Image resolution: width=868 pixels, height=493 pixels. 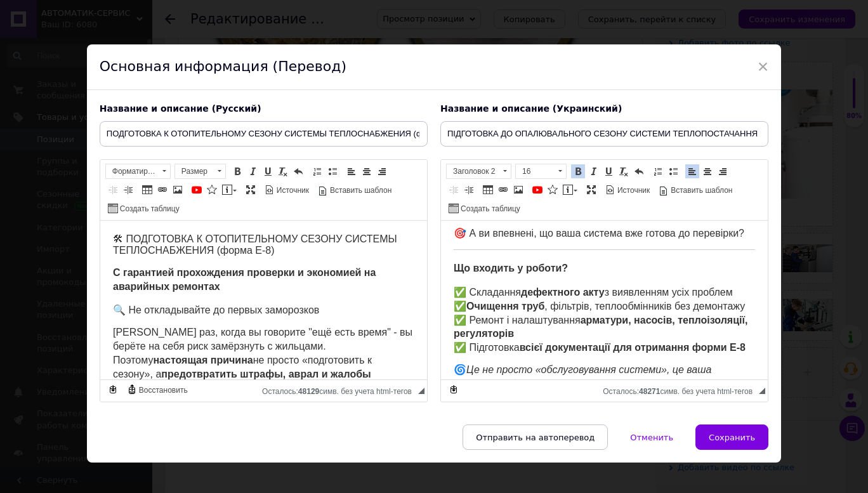 I want to click on a: 16, so click(x=540, y=171).